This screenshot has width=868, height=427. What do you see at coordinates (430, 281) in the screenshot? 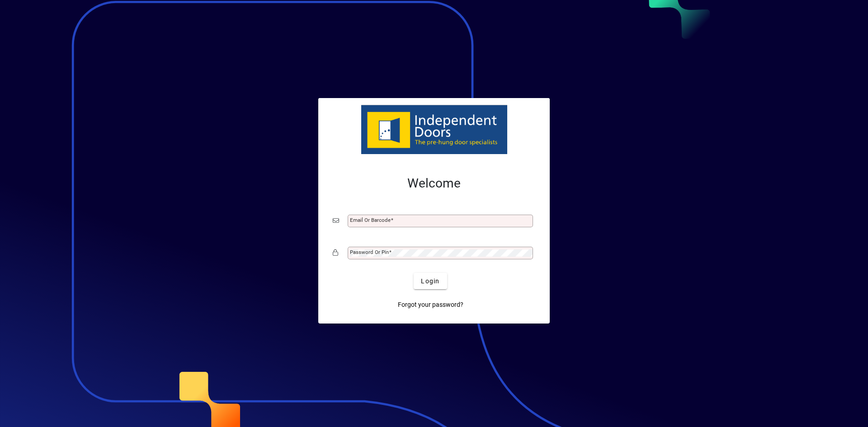
I see `span: Login` at bounding box center [430, 281].